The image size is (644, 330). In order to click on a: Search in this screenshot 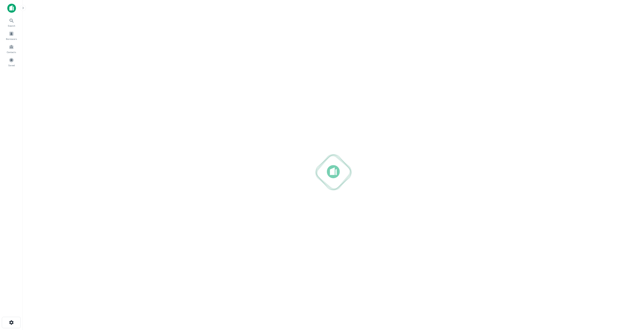, I will do `click(12, 22)`.